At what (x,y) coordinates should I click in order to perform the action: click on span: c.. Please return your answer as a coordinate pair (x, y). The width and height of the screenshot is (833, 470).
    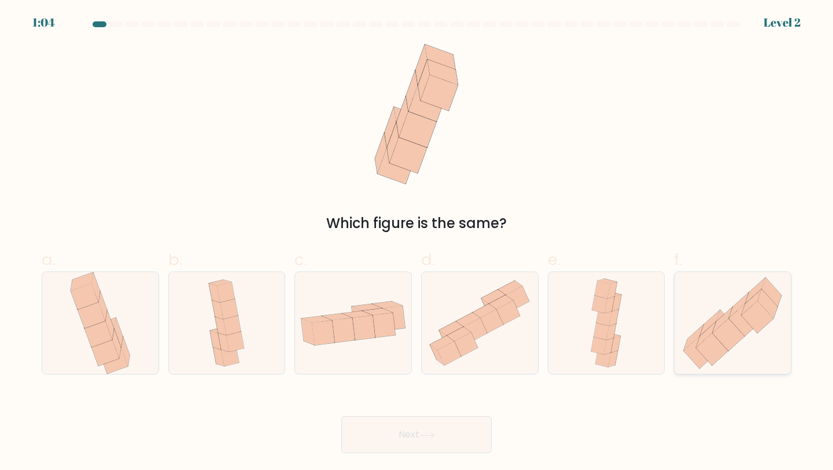
    Looking at the image, I should click on (301, 259).